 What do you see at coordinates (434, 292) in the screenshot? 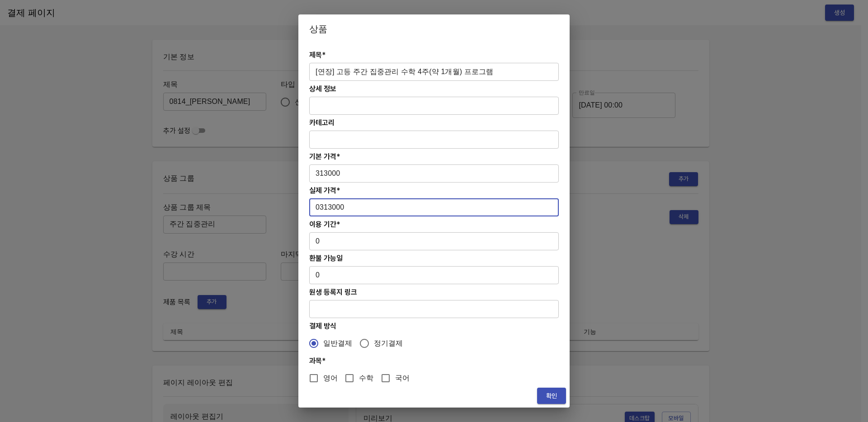
I see `h4: 원생 등록지 링크` at bounding box center [434, 292].